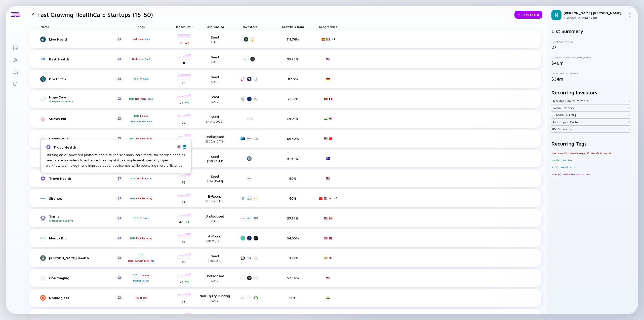  What do you see at coordinates (147, 39) in the screenshot?
I see `div: Apps` at bounding box center [147, 39].